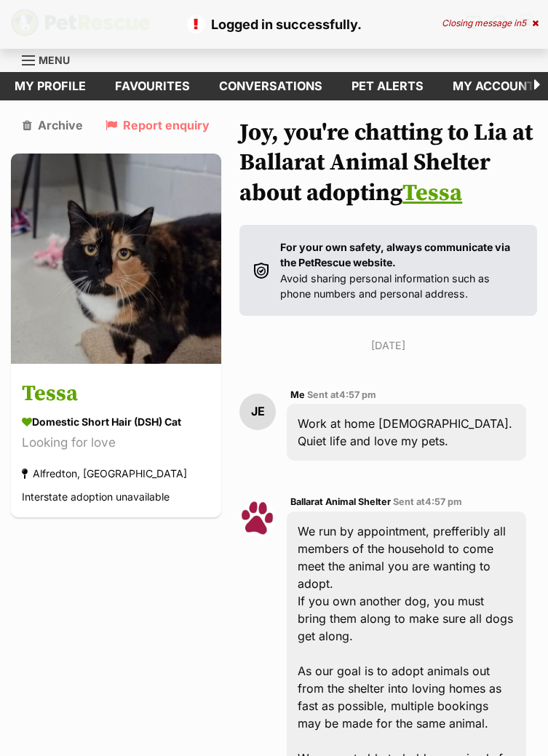 The height and width of the screenshot is (756, 548). Describe the element at coordinates (157, 126) in the screenshot. I see `a: Report enquiry` at that location.